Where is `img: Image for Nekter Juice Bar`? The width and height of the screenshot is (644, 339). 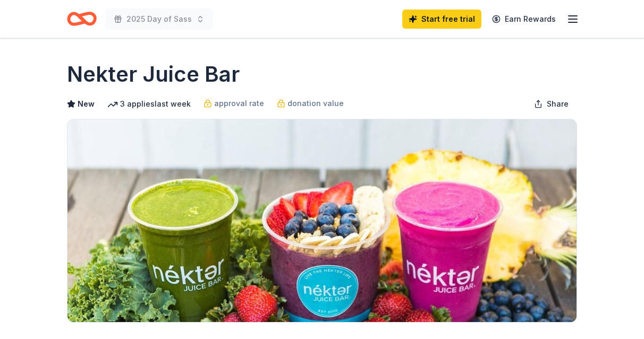 img: Image for Nekter Juice Bar is located at coordinates (322, 221).